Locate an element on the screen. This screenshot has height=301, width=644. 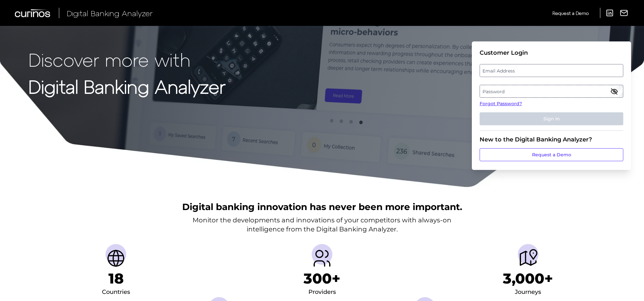
strong: Digital Banking Analyzer is located at coordinates (127, 86).